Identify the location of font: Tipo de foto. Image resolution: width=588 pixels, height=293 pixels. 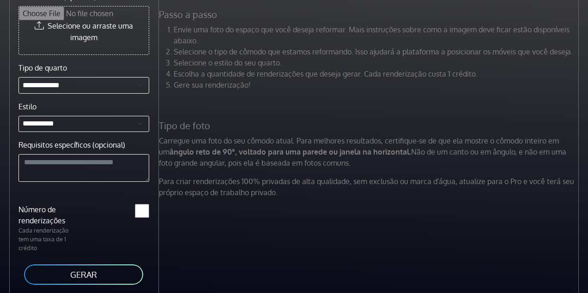
(184, 126).